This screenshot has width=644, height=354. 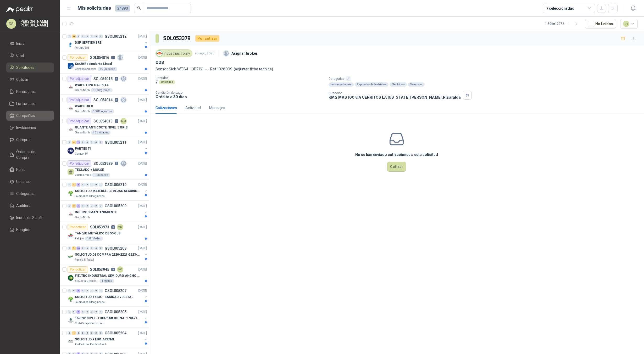 What do you see at coordinates (79, 79) in the screenshot?
I see `div: Por adjudicar` at bounding box center [79, 79].